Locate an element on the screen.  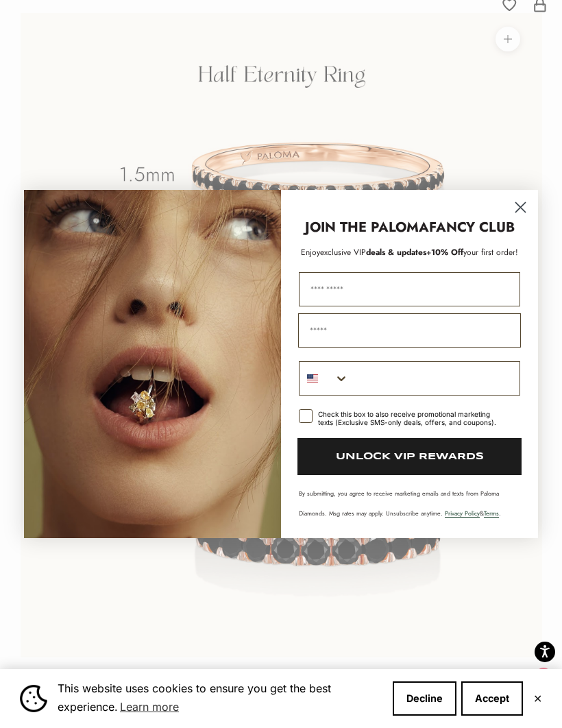
img: Cookie banner is located at coordinates (34, 698).